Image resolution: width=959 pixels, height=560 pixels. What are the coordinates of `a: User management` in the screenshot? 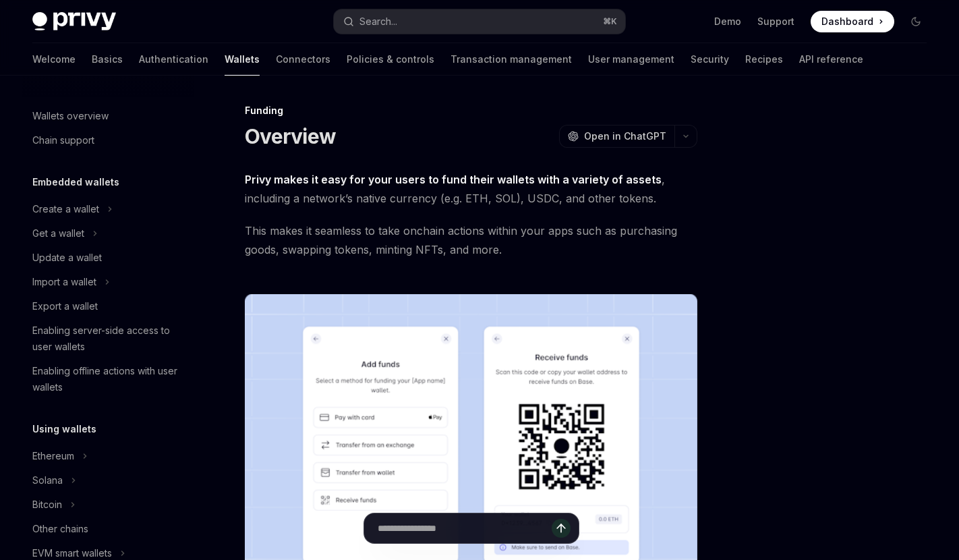 It's located at (632, 59).